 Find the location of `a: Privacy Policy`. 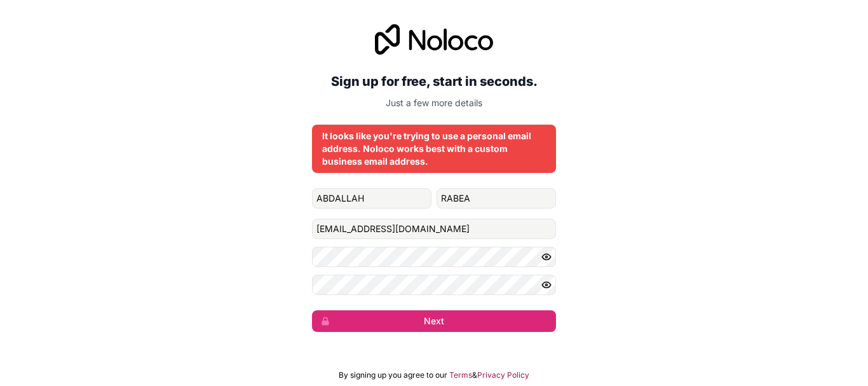

a: Privacy Policy is located at coordinates (503, 376).